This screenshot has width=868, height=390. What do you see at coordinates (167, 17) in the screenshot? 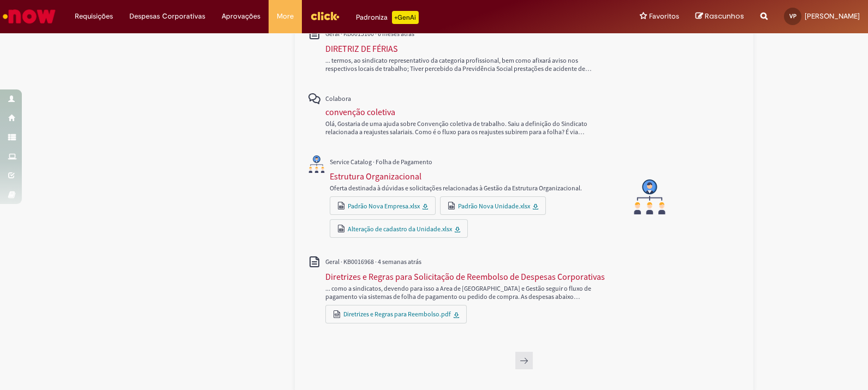
I see `span: Despesas Corporativas` at bounding box center [167, 17].